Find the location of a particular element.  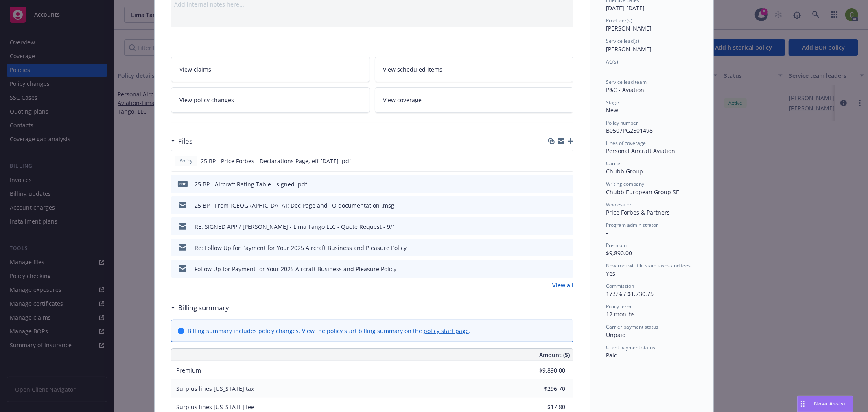

span: Chubb European Group SE is located at coordinates (643, 191).